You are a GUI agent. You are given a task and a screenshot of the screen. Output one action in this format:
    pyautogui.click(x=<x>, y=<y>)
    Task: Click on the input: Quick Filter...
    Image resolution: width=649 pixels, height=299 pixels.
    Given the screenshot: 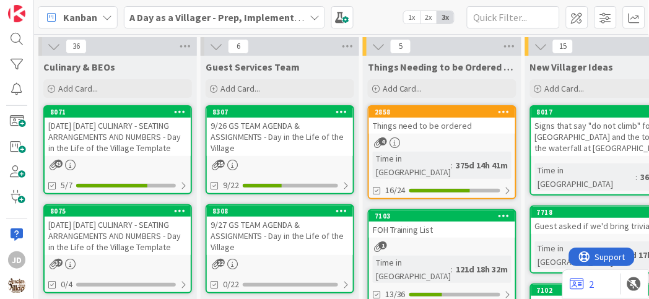 What is the action you would take?
    pyautogui.click(x=513, y=17)
    